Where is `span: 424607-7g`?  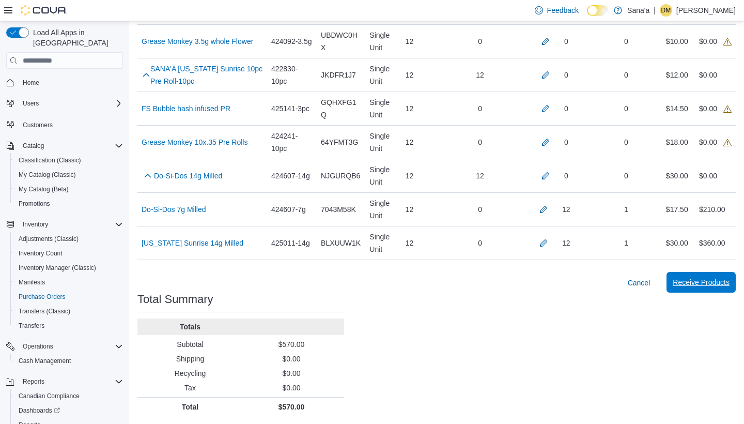 span: 424607-7g is located at coordinates (288, 209).